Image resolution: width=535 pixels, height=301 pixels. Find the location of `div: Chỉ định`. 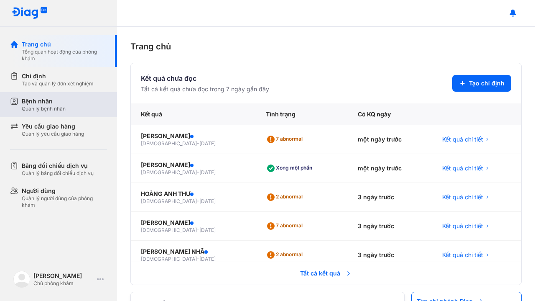

div: Chỉ định is located at coordinates (58, 76).